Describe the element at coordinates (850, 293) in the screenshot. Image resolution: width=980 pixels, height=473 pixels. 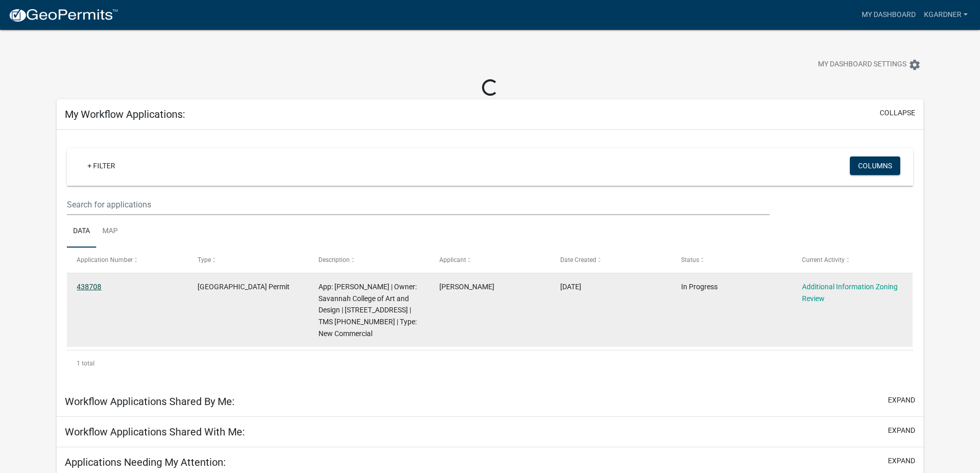
I see `a: Additional Information Zoning Review` at that location.